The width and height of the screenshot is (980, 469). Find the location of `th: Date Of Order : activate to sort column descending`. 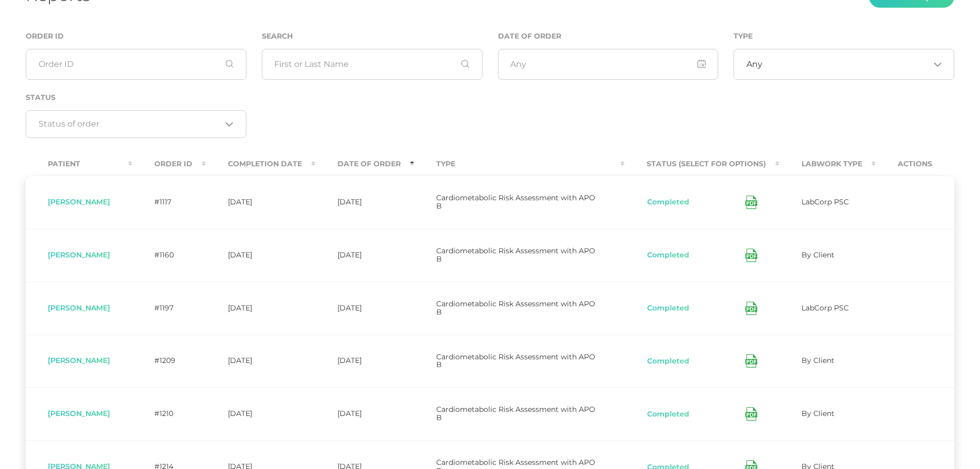

th: Date Of Order : activate to sort column descending is located at coordinates (365, 164).